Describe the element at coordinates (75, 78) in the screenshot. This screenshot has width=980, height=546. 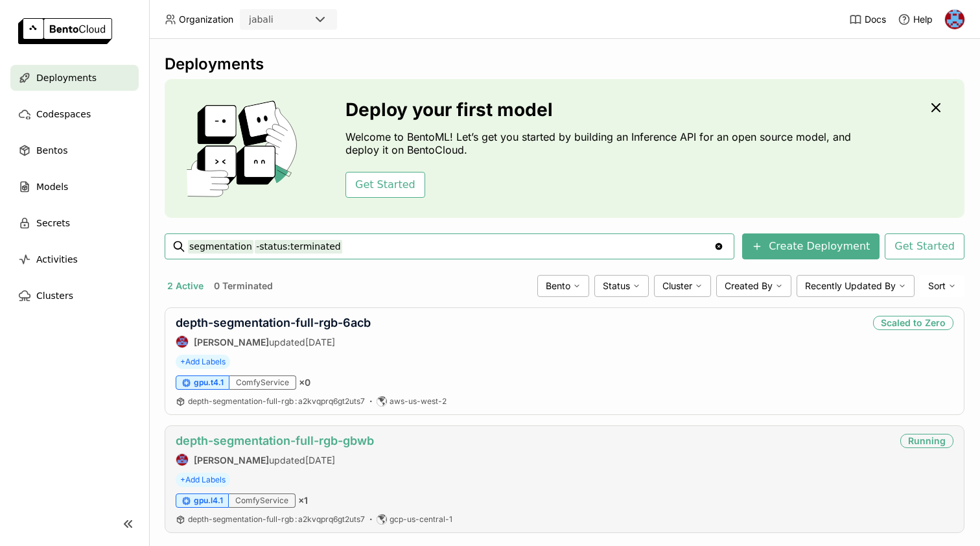
I see `a: Deployments` at that location.